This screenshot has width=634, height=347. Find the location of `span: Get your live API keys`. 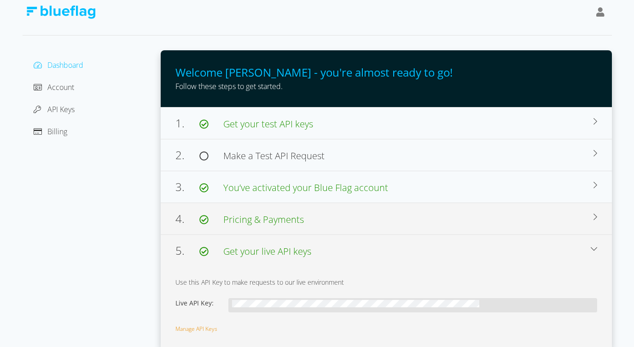

span: Get your live API keys is located at coordinates (267, 251).